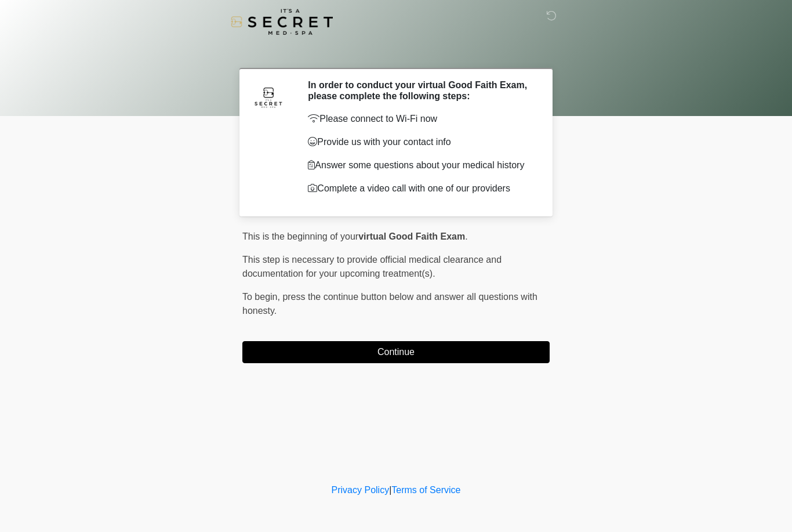  What do you see at coordinates (420, 143) in the screenshot?
I see `p: Provide us with your contact info` at bounding box center [420, 143].